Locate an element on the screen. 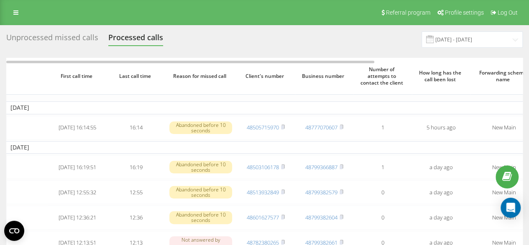 This screenshot has width=529, height=245. span: Client's number is located at coordinates (266, 76).